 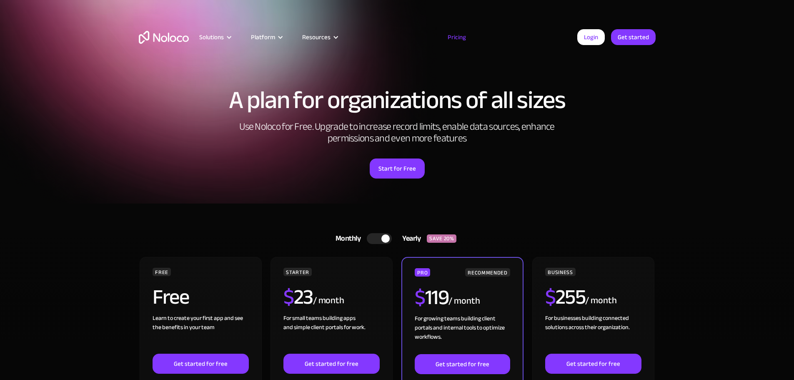 What do you see at coordinates (409, 238) in the screenshot?
I see `div: Yearly` at bounding box center [409, 238].